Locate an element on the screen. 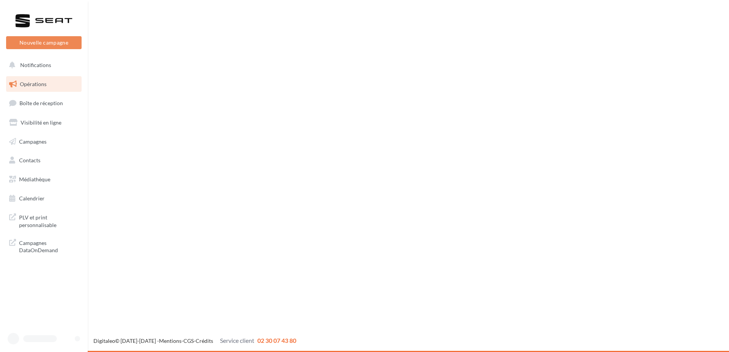 This screenshot has width=729, height=352. a: CGS is located at coordinates (188, 341).